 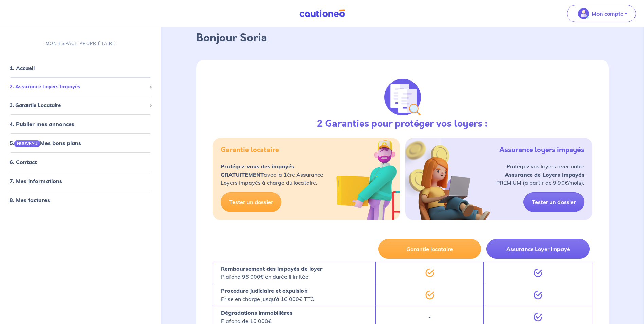 I want to click on h5: Assurance loyers impayés, so click(x=542, y=150).